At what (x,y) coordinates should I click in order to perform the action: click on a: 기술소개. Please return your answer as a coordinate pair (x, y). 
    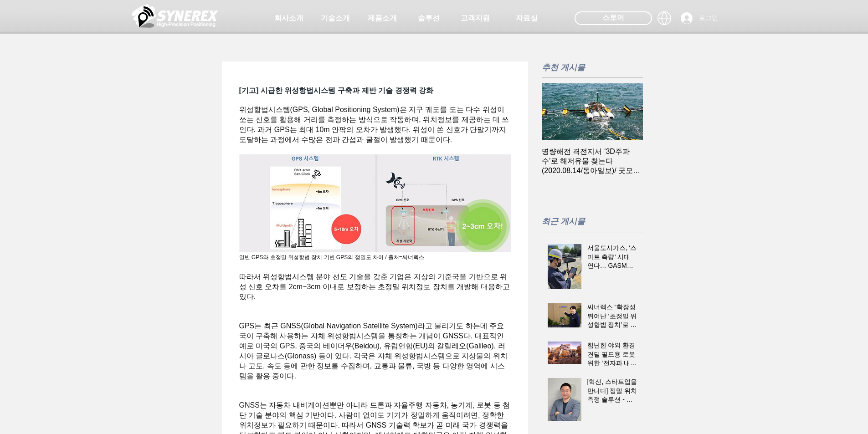
    Looking at the image, I should click on (335, 18).